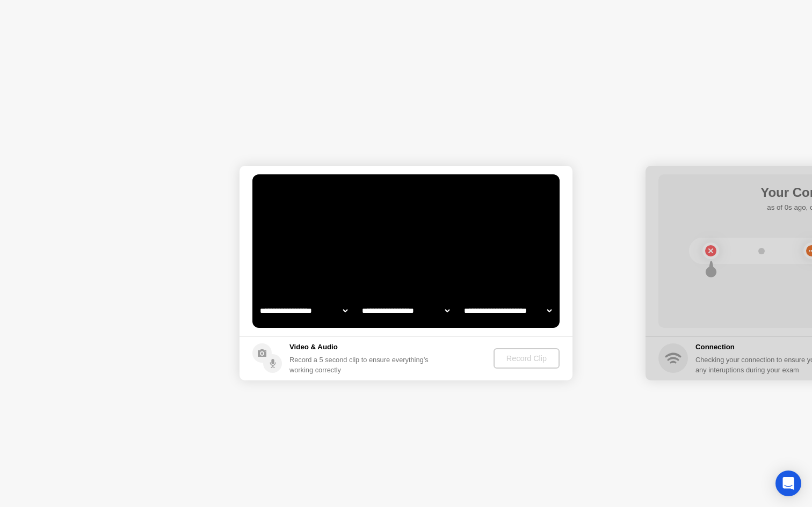 The height and width of the screenshot is (507, 812). Describe the element at coordinates (526, 358) in the screenshot. I see `button: Record Clip` at that location.